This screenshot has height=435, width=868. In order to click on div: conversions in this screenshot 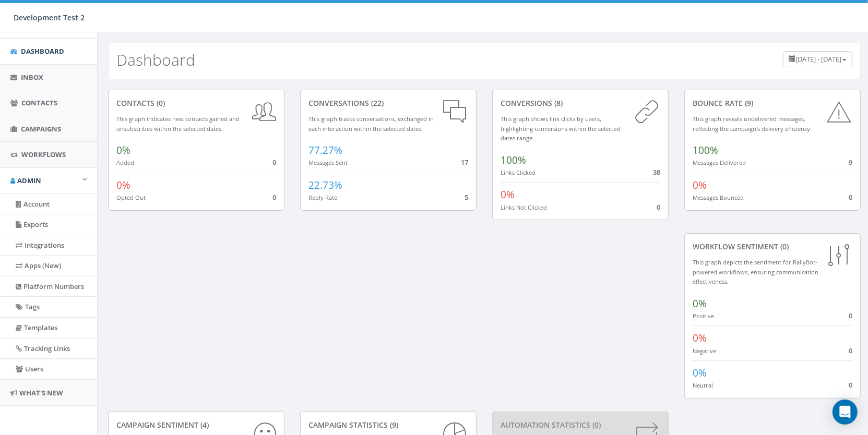, I will do `click(581, 103)`.